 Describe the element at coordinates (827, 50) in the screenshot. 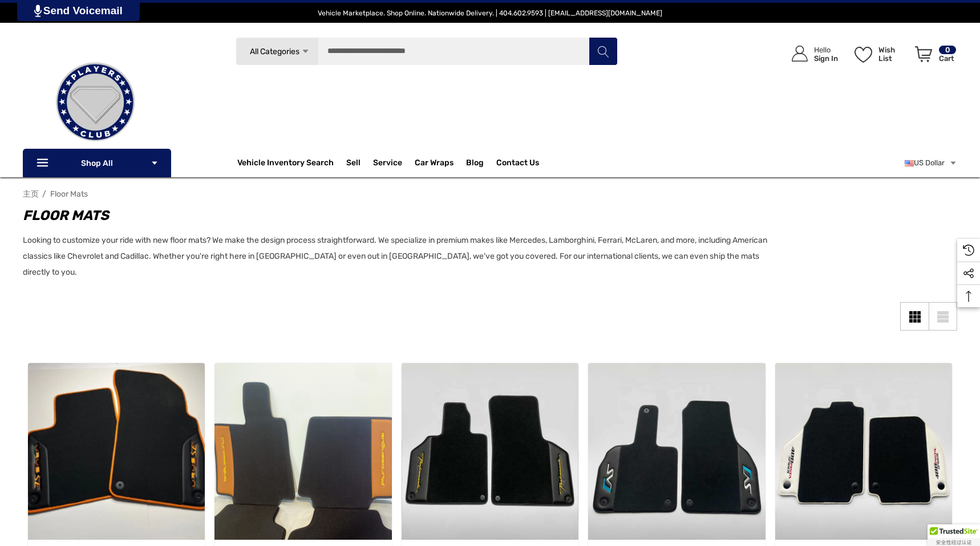

I see `p: Hello` at that location.